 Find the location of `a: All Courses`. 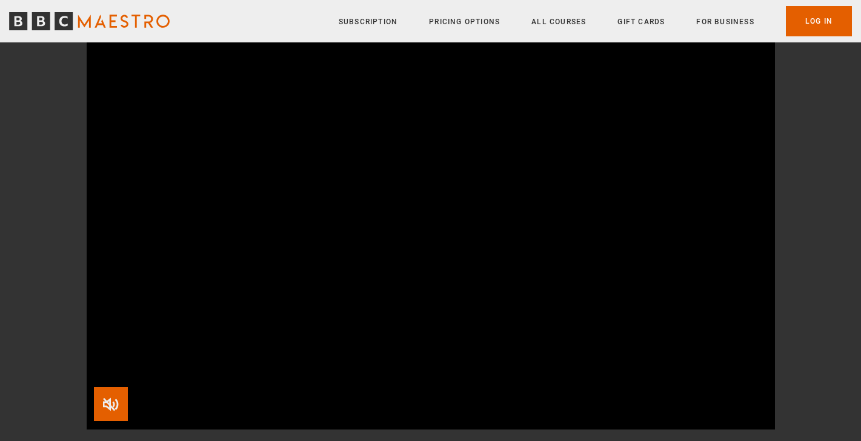

a: All Courses is located at coordinates (559, 22).